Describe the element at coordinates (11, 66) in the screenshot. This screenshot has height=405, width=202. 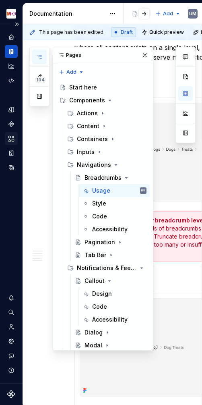
I see `a: Analytics` at that location.